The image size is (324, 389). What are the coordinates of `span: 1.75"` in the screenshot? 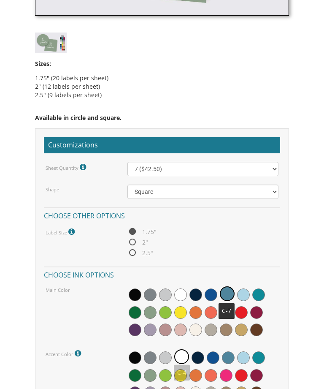 It's located at (142, 231).